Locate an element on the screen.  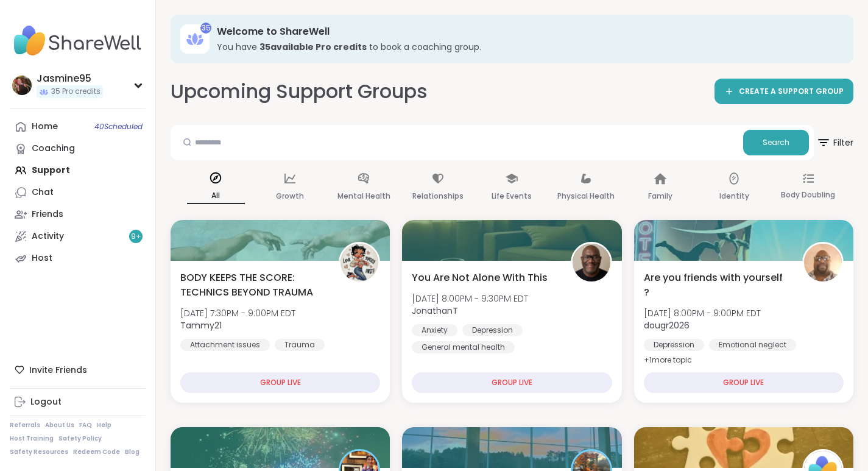
img: JonathanT is located at coordinates (592, 262).